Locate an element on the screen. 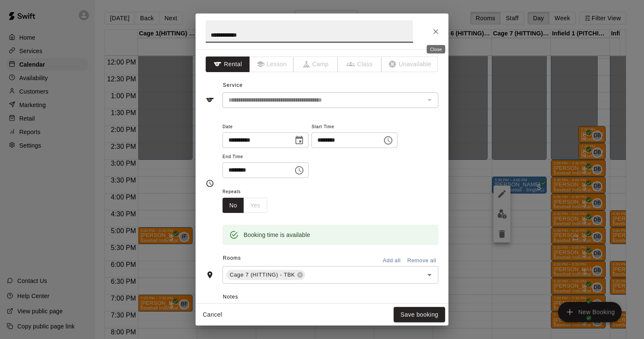 Image resolution: width=644 pixels, height=339 pixels. svg: Service is located at coordinates (210, 100).